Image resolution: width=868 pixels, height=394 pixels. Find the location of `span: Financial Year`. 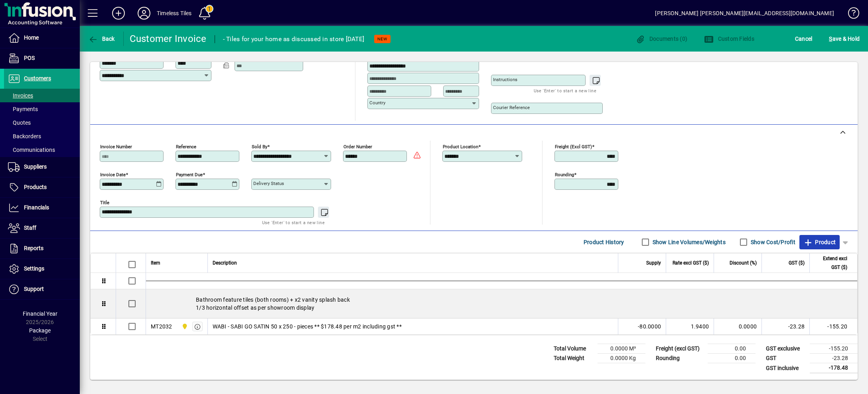

span: Financial Year is located at coordinates (40, 314).